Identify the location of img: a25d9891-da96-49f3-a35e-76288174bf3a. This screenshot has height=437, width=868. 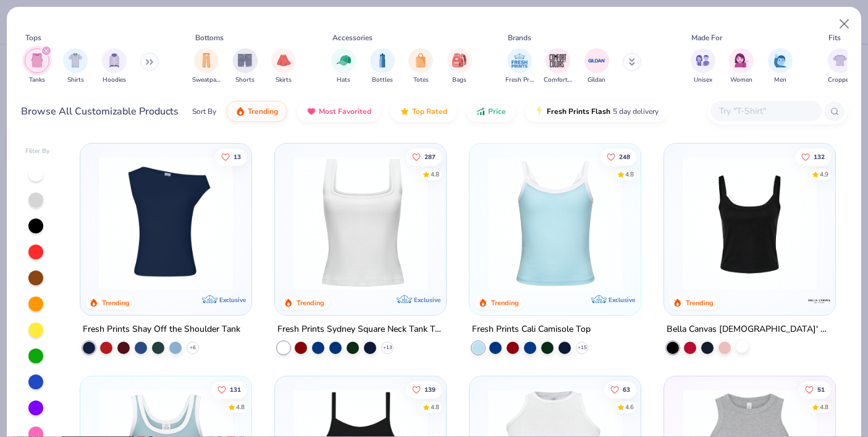
(555, 222).